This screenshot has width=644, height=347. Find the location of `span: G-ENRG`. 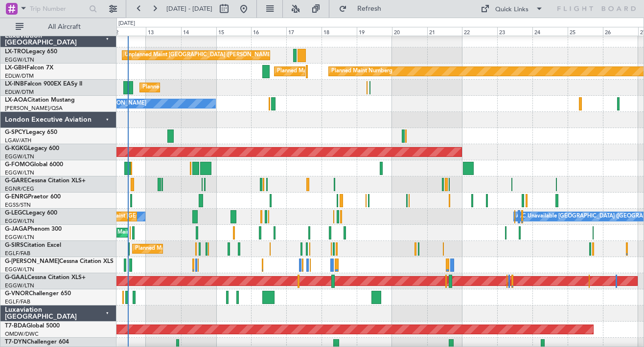

span: G-ENRG is located at coordinates (16, 197).